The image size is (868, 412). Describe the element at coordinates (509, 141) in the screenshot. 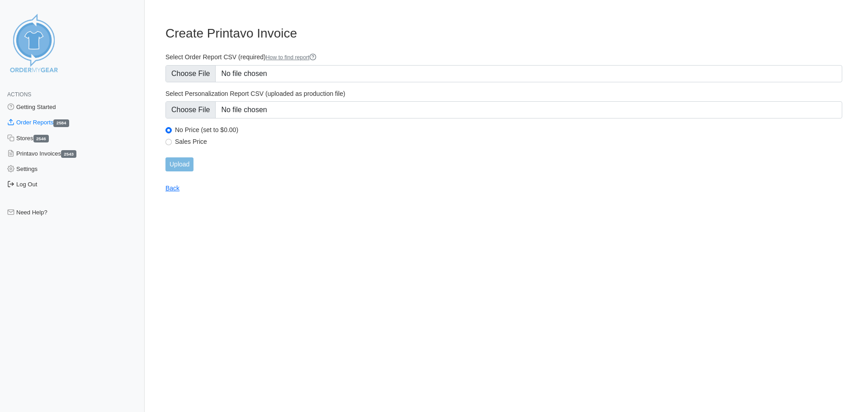

I see `label: Sales Price` at that location.